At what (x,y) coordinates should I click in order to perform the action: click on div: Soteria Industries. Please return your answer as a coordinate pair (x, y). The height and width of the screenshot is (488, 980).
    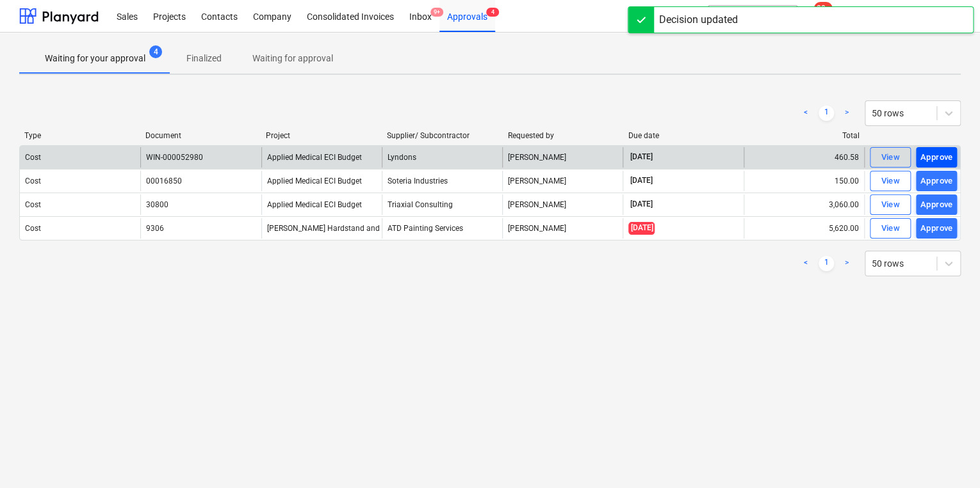
    Looking at the image, I should click on (442, 181).